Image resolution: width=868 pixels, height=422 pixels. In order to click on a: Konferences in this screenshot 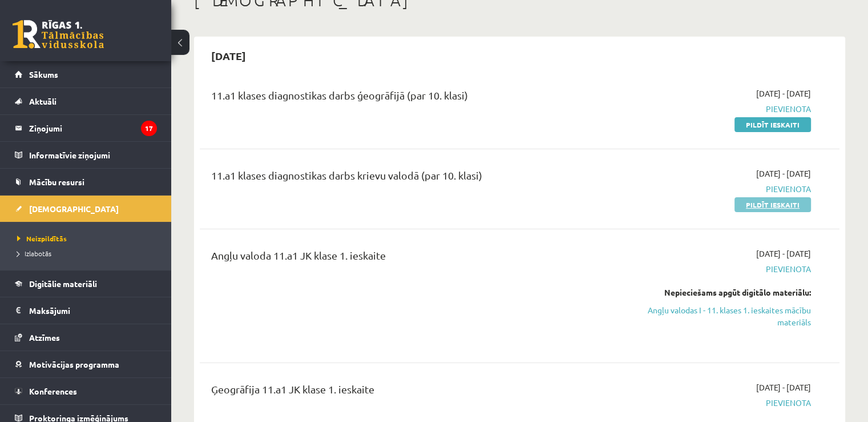, I will do `click(85, 391)`.